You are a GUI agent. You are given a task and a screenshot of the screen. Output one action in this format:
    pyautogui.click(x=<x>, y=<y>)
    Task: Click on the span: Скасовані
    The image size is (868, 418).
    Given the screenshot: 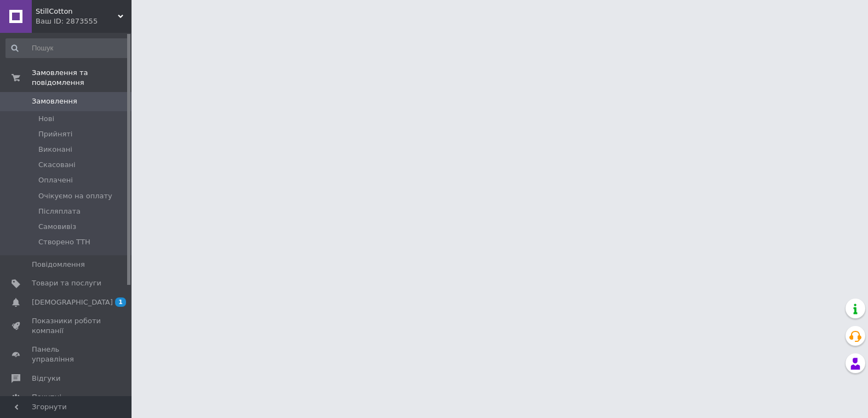 What is the action you would take?
    pyautogui.click(x=57, y=165)
    